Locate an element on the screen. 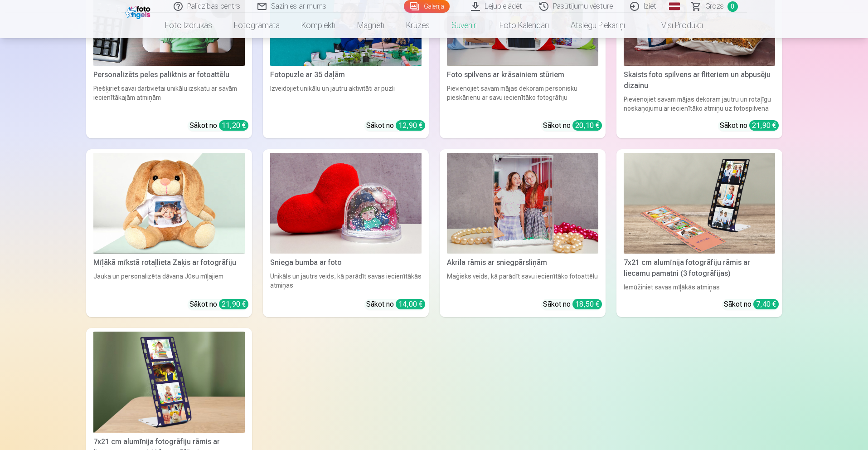 The width and height of the screenshot is (868, 450). div: Izveidojiet unikālu un jautru aktivitāti ar puzli is located at coordinates (346, 99).